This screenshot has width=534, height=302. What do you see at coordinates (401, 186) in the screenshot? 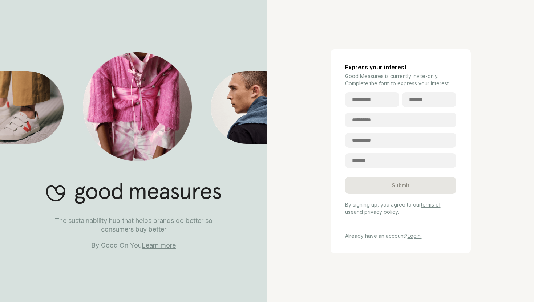
I see `div: Submit` at bounding box center [401, 186].